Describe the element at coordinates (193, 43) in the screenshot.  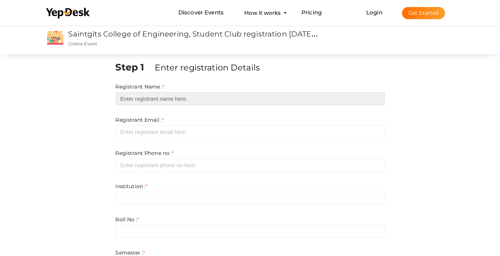
I see `p: Online Event` at that location.